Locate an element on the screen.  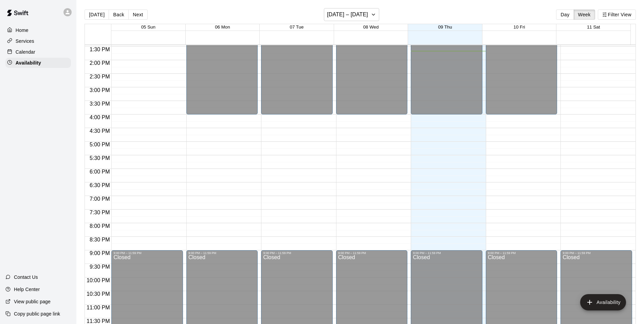
span: 07 Tue is located at coordinates (297, 27).